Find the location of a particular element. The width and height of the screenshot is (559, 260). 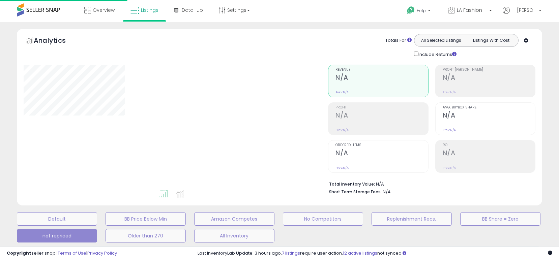

button: BB Price Below Min is located at coordinates (146, 219).